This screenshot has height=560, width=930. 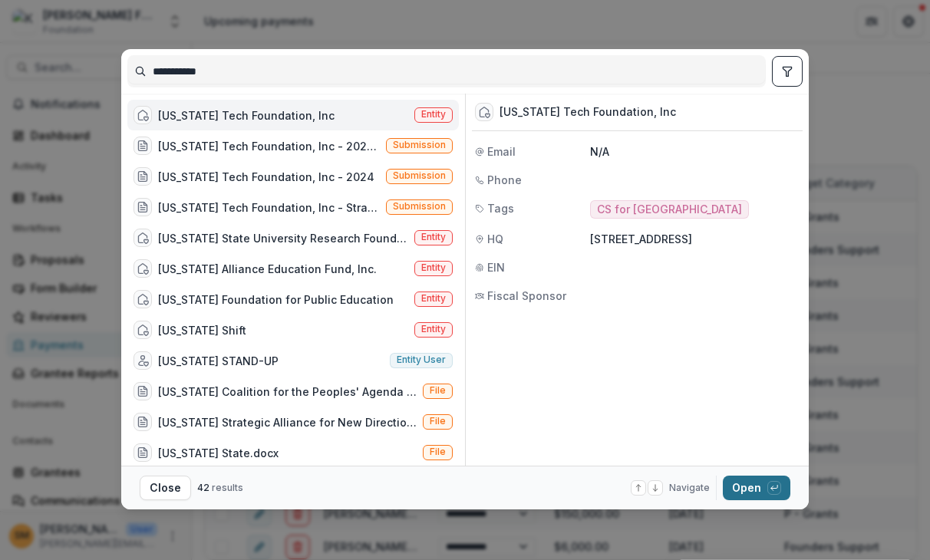 What do you see at coordinates (501, 151) in the screenshot?
I see `span: Email` at bounding box center [501, 151].